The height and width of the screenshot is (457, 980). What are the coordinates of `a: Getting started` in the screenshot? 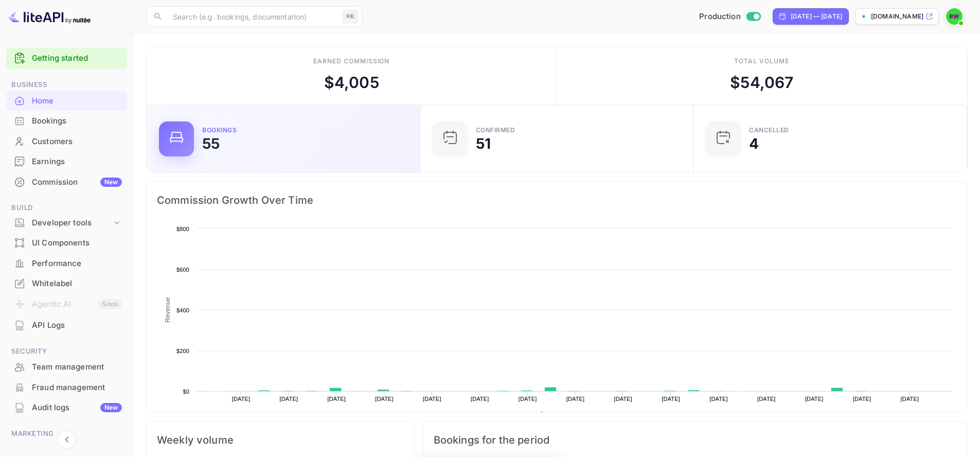 It's located at (76, 58).